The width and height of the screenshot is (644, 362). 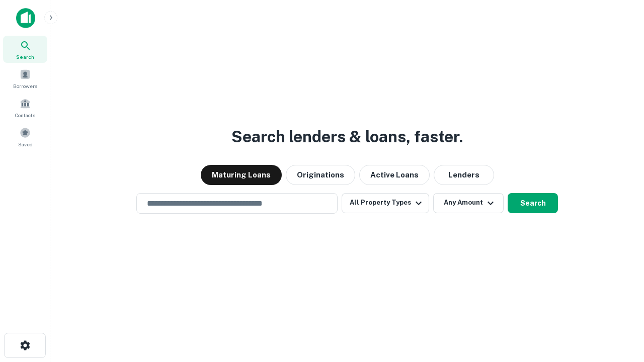 I want to click on h3: Search lenders & loans, faster., so click(x=347, y=137).